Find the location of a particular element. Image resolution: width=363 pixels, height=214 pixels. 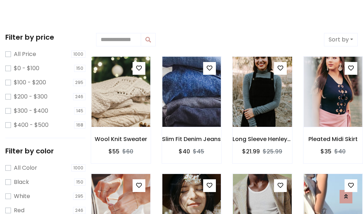

h6: $55 is located at coordinates (114, 151).